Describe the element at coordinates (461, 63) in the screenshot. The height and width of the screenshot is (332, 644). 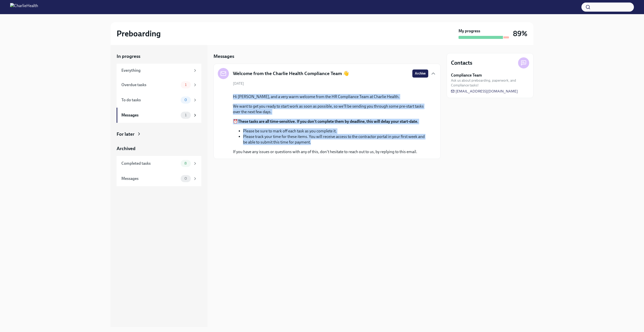
I see `h4: Contacts` at that location.